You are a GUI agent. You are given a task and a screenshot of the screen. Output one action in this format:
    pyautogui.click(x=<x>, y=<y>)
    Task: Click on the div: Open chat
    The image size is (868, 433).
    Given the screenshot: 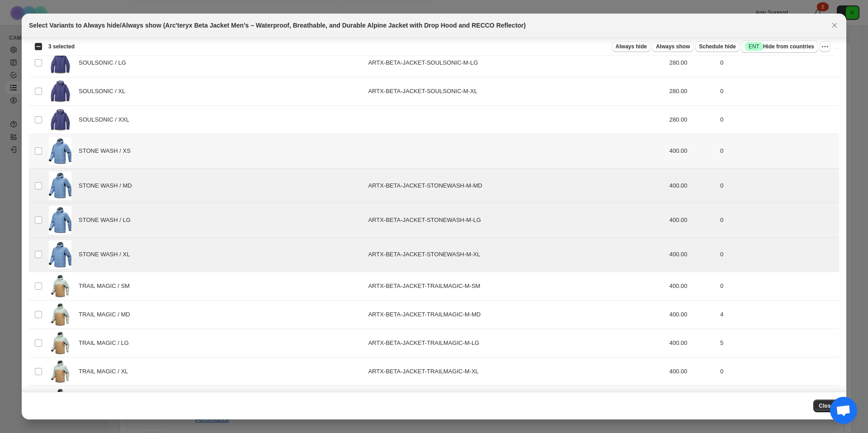 What is the action you would take?
    pyautogui.click(x=843, y=410)
    